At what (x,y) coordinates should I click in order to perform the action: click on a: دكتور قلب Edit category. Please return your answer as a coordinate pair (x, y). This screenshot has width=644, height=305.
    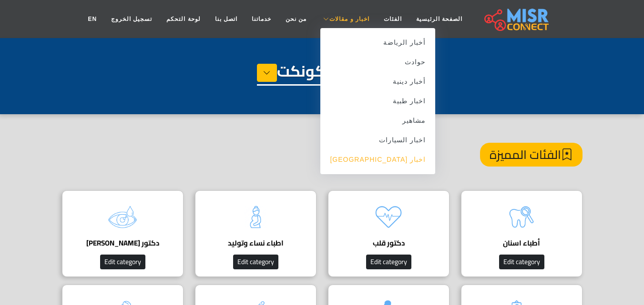
    Looking at the image, I should click on (388, 234).